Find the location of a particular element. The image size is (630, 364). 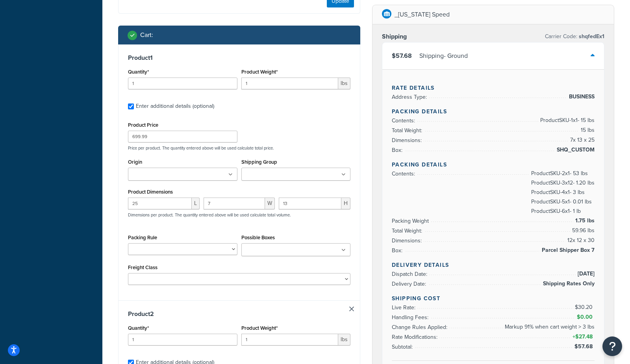

span: Live Rate: is located at coordinates (404, 307).